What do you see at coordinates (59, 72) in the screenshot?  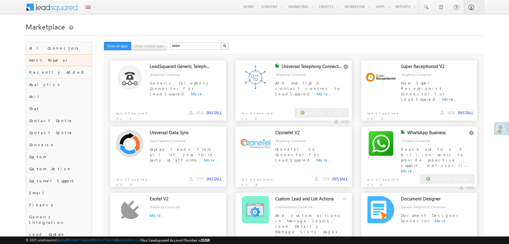 I see `div: Recently Added` at bounding box center [59, 72].